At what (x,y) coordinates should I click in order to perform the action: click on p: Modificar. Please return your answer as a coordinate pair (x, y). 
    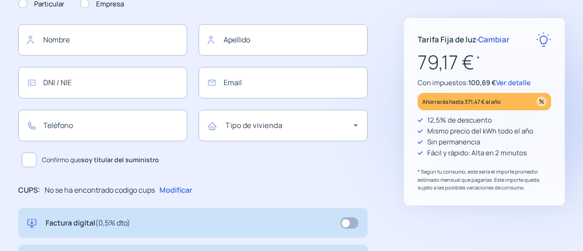
    Looking at the image, I should click on (176, 190).